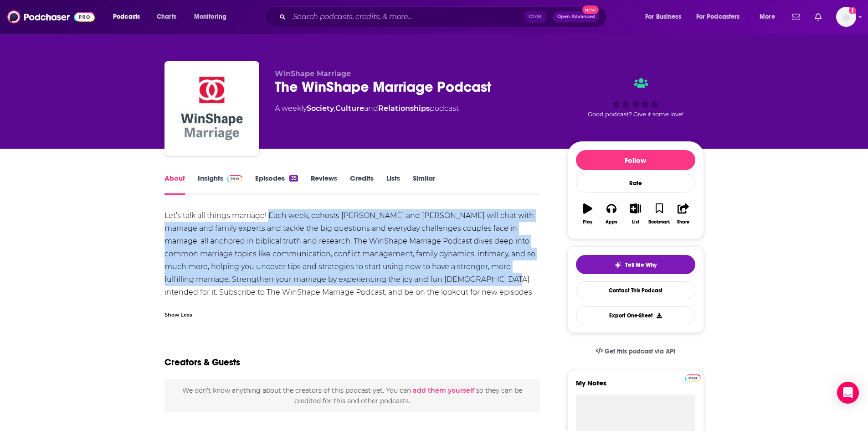  Describe the element at coordinates (636, 160) in the screenshot. I see `button: Follow` at that location.